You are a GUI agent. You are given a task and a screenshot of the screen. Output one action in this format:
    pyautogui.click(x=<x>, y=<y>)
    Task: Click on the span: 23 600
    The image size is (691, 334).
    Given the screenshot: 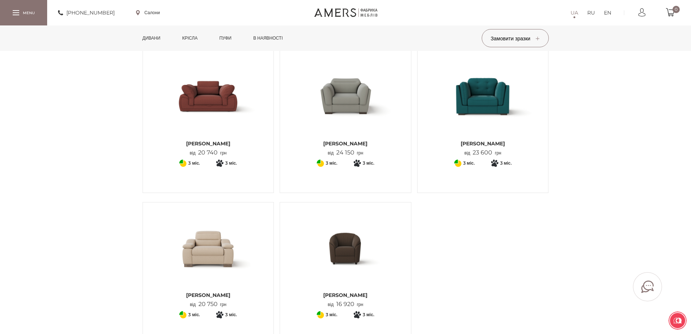 What is the action you would take?
    pyautogui.click(x=483, y=152)
    